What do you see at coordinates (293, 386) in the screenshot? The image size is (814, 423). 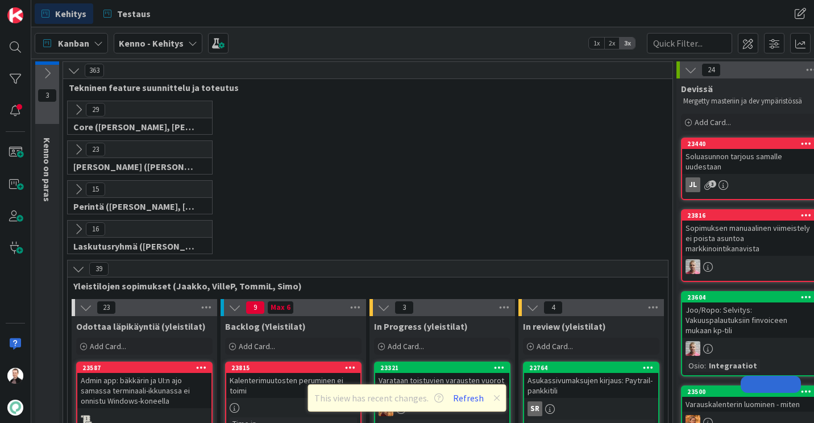 I see `div: Kalenterimuutosten peruminen ei toimi` at bounding box center [293, 386].